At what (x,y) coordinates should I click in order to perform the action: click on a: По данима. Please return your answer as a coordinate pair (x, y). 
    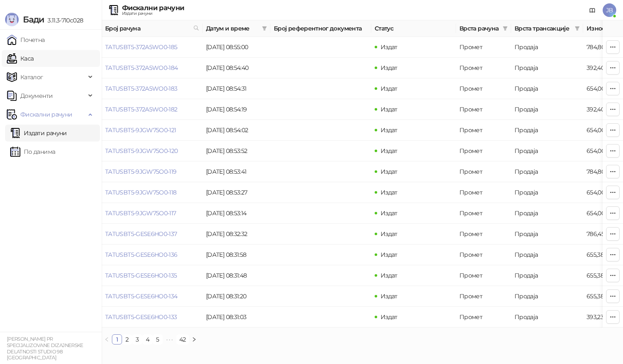
    Looking at the image, I should click on (32, 151).